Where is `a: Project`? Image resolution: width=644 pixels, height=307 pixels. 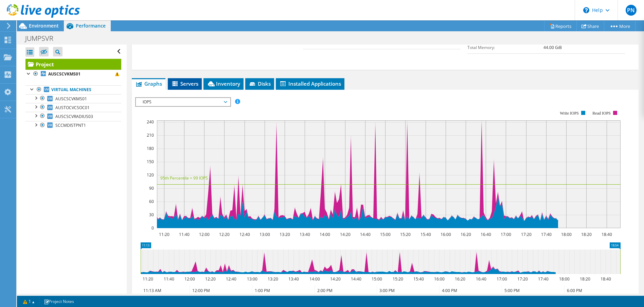 a: Project is located at coordinates (73, 64).